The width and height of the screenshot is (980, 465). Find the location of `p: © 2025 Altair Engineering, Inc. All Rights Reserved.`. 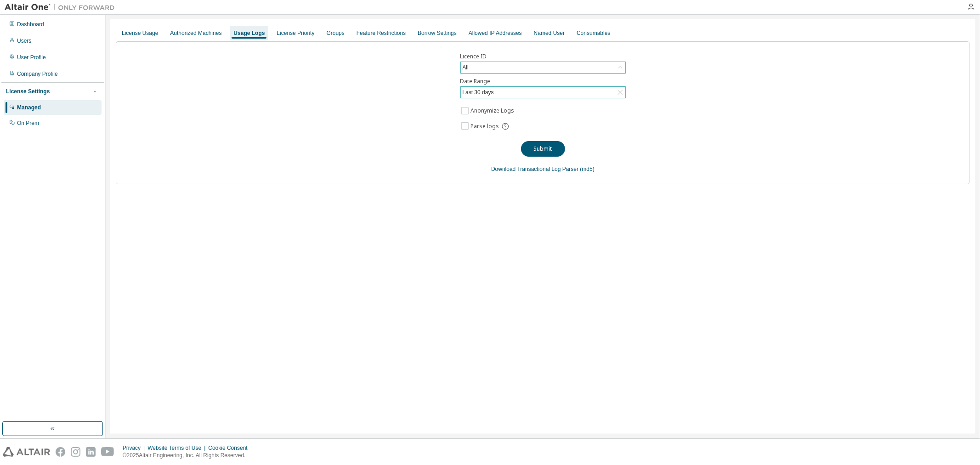

p: © 2025 Altair Engineering, Inc. All Rights Reserved. is located at coordinates (188, 455).